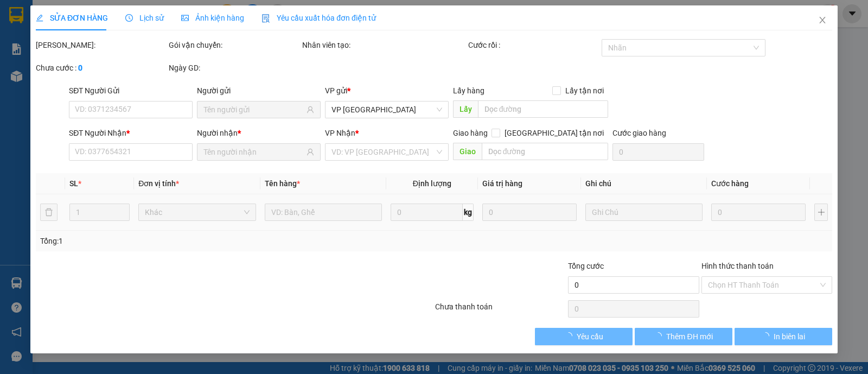  What do you see at coordinates (197, 212) in the screenshot?
I see `span: Khác` at bounding box center [197, 212].